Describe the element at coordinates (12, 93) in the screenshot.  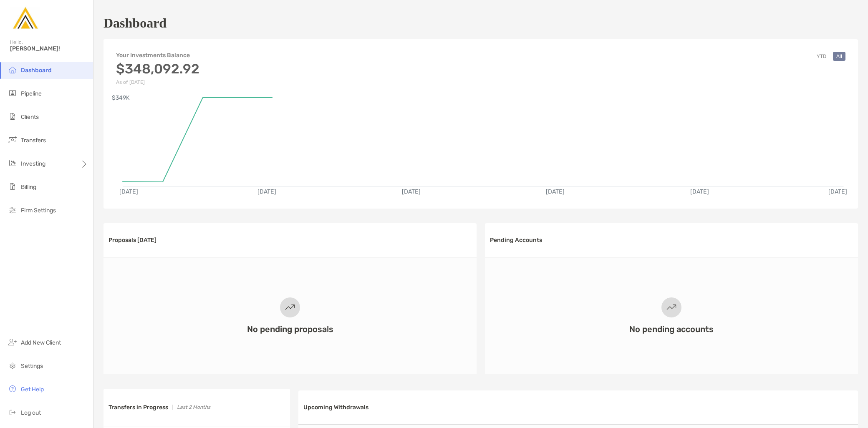
I see `img: pipeline icon` at that location.